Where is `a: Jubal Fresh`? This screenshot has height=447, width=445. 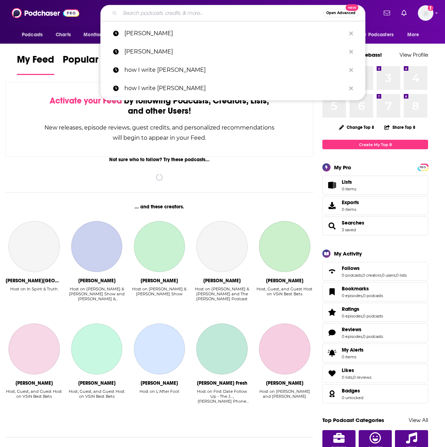 a: Jubal Fresh is located at coordinates (222, 349).